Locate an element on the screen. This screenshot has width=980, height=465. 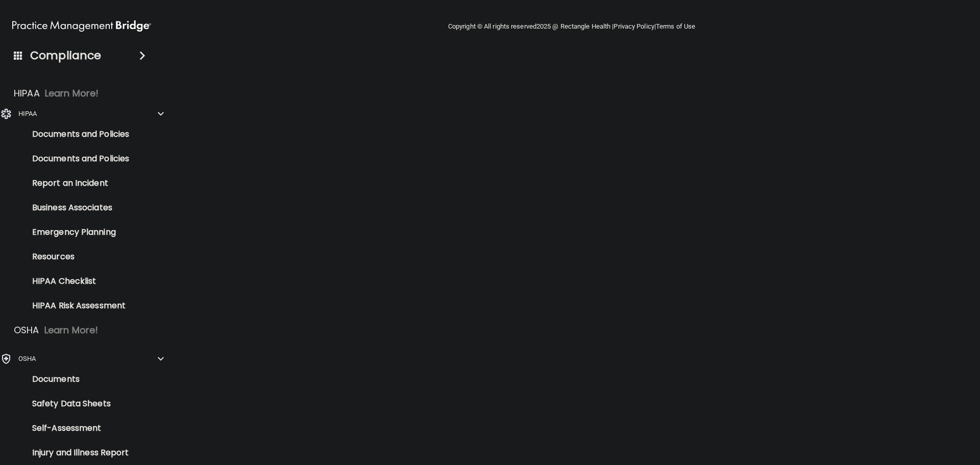
p: Documents is located at coordinates (76, 379).